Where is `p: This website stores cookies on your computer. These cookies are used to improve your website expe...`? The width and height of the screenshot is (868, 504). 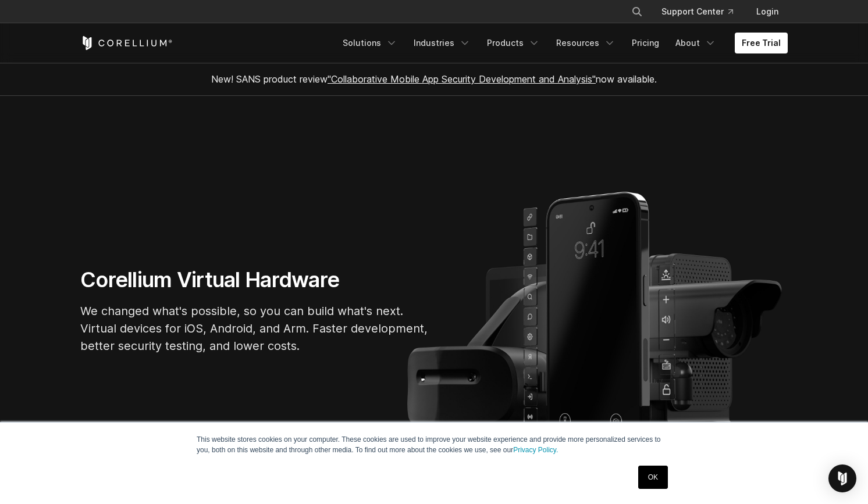 p: This website stores cookies on your computer. These cookies are used to improve your website expe... is located at coordinates (434, 445).